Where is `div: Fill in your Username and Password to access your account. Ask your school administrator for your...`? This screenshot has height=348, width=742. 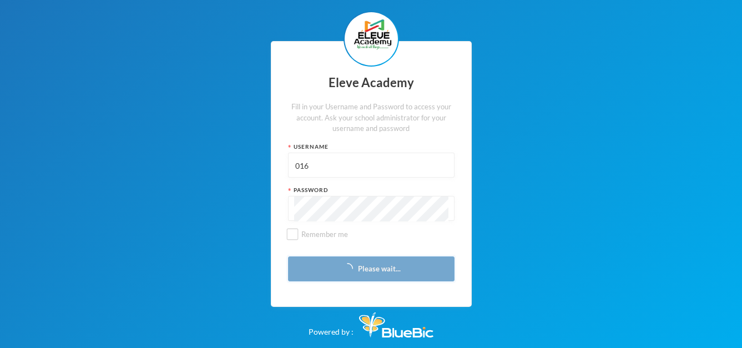
div: Fill in your Username and Password to access your account. Ask your school administrator for your... is located at coordinates (371, 118).